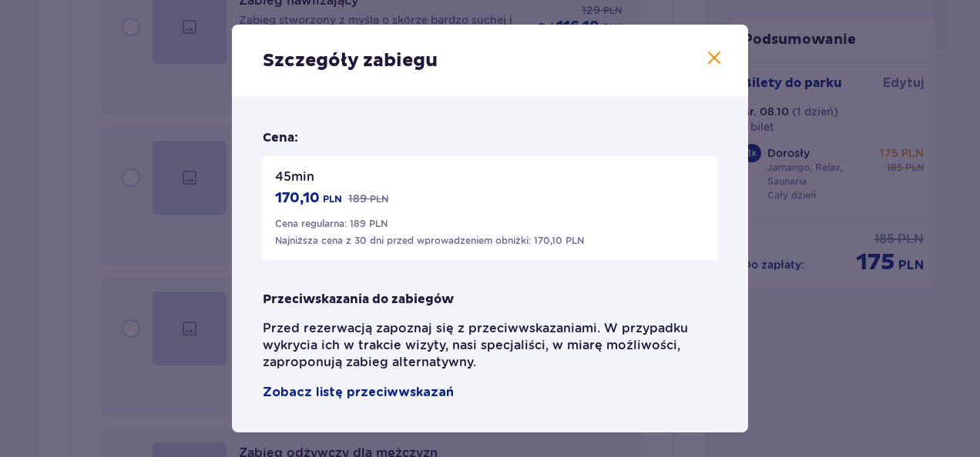 The width and height of the screenshot is (980, 457). What do you see at coordinates (358, 392) in the screenshot?
I see `a: Zobacz listę przeciwwskazań` at bounding box center [358, 392].